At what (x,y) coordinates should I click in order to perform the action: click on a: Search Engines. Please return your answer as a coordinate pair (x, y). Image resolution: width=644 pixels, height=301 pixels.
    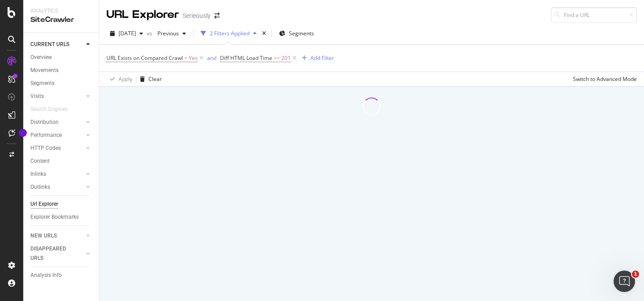
    Looking at the image, I should click on (53, 109).